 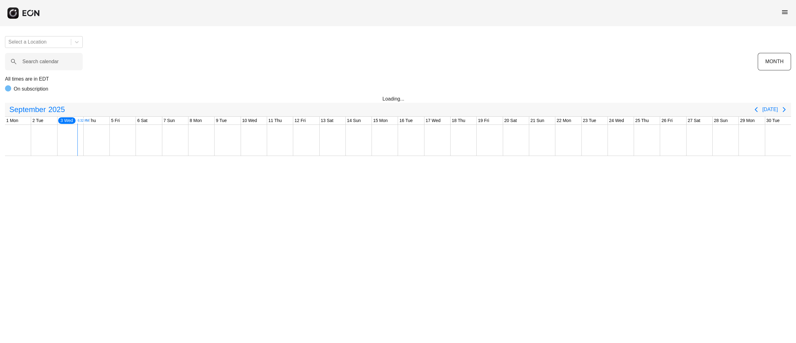 I want to click on div: 20 Sat, so click(x=511, y=120).